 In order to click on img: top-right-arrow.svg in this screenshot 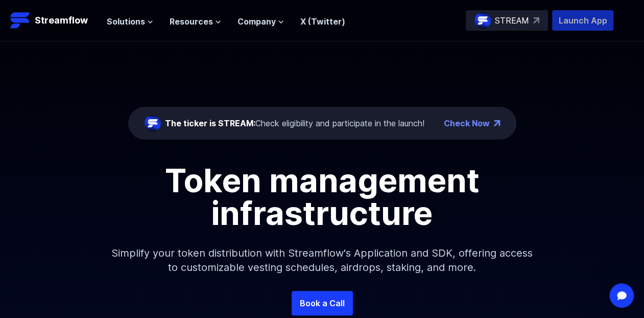, I will do `click(536, 20)`.